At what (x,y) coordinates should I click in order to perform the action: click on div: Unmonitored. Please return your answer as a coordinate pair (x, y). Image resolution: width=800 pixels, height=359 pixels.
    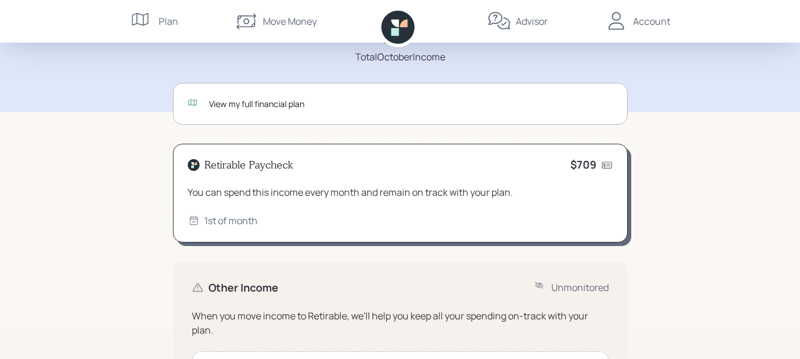
    Looking at the image, I should click on (580, 288).